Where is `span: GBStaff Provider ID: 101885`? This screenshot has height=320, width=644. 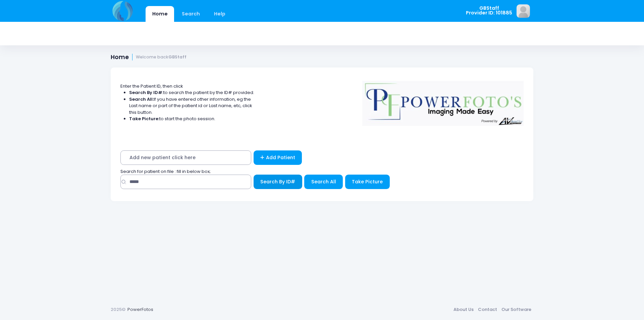
span: GBStaff Provider ID: 101885 is located at coordinates (489, 11).